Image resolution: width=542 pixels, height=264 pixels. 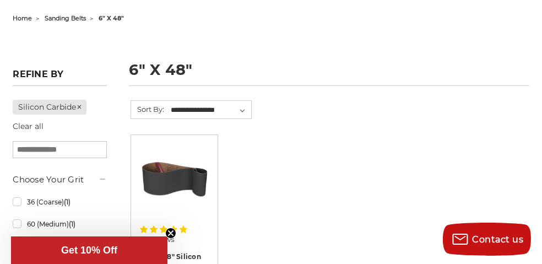 I want to click on span: 6" x 48", so click(x=111, y=18).